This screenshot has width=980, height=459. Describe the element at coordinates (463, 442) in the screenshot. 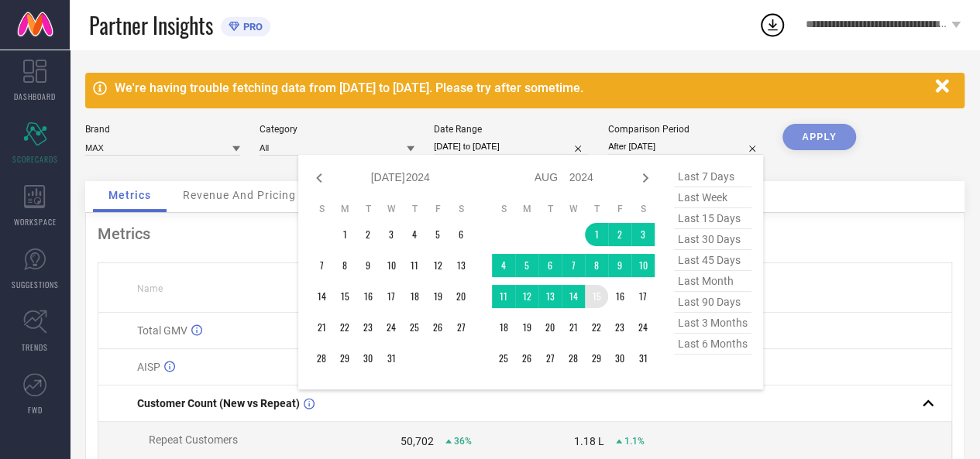

I see `span: 36%` at that location.